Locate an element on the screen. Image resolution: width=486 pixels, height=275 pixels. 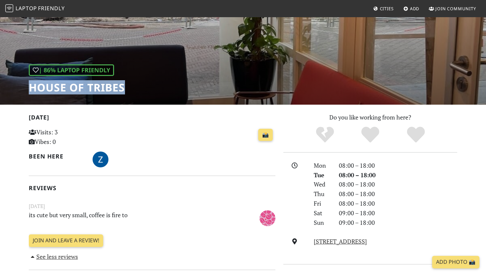
span: foodzoen is located at coordinates (101, 159).